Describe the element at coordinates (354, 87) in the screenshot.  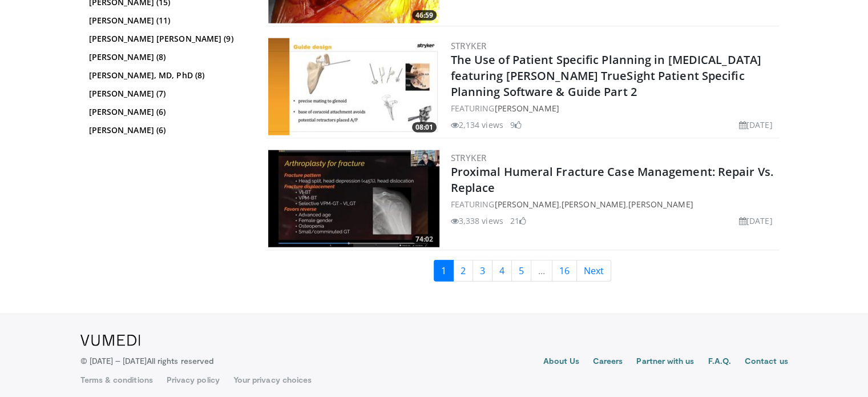
I see `img: 9cb797bc-54be-4bef-9416-f5521c4d0786.300x170_q85_crop-smart_upscale.jpg` at that location.